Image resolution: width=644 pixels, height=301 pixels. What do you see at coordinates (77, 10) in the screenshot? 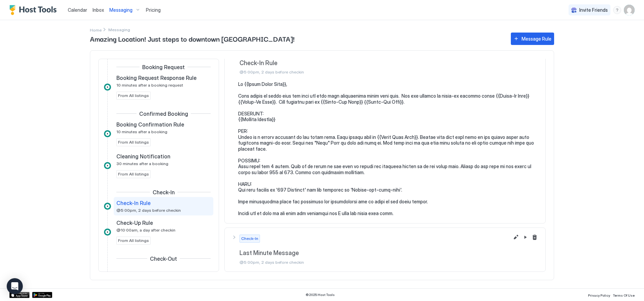
I see `a: Calendar` at bounding box center [77, 10].